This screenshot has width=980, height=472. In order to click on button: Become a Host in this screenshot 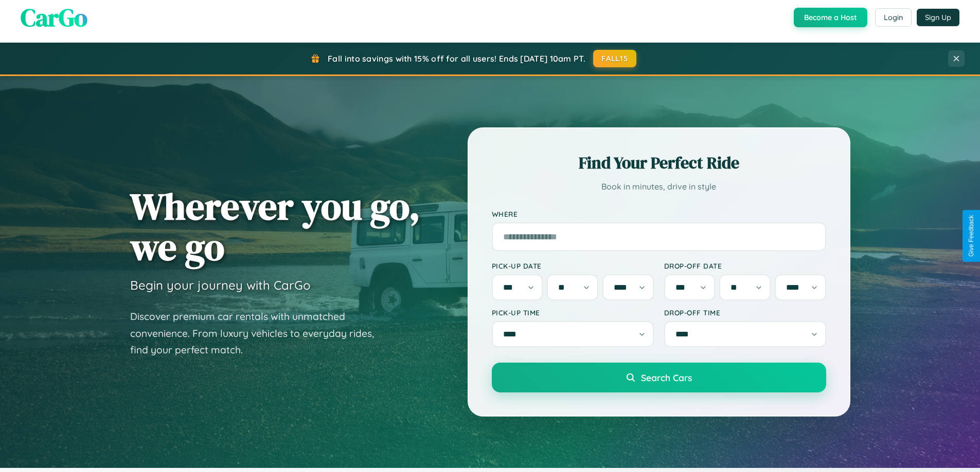, I will do `click(830, 17)`.